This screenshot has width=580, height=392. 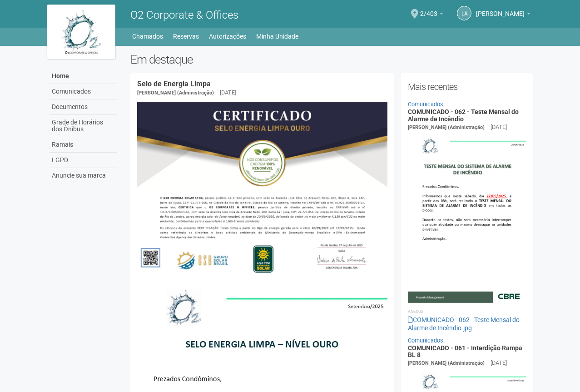 What do you see at coordinates (83, 107) in the screenshot?
I see `a: Documentos` at bounding box center [83, 107].